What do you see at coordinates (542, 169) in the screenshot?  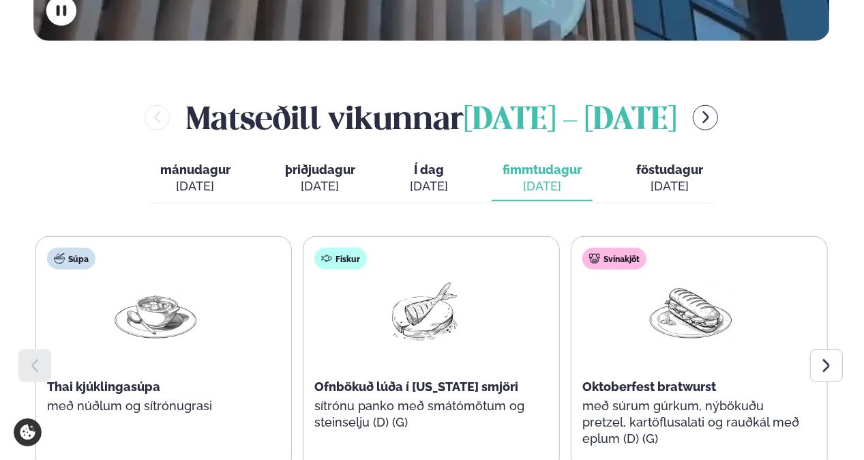 I see `span: fimmtudagur` at bounding box center [542, 169].